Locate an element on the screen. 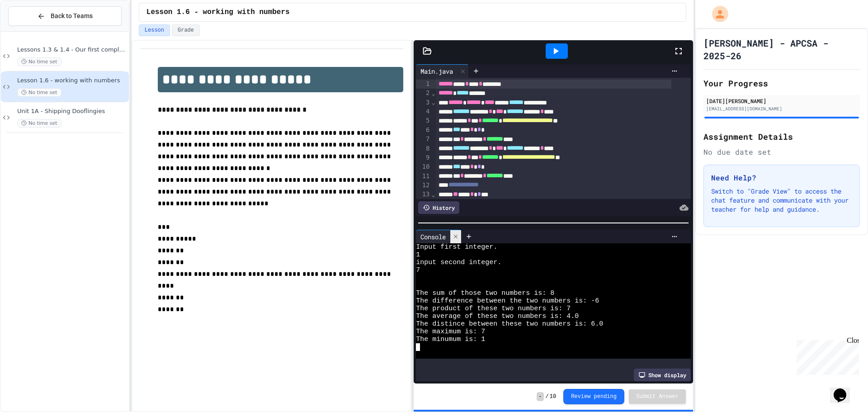 The height and width of the screenshot is (412, 868). button: Lesson is located at coordinates (154, 30).